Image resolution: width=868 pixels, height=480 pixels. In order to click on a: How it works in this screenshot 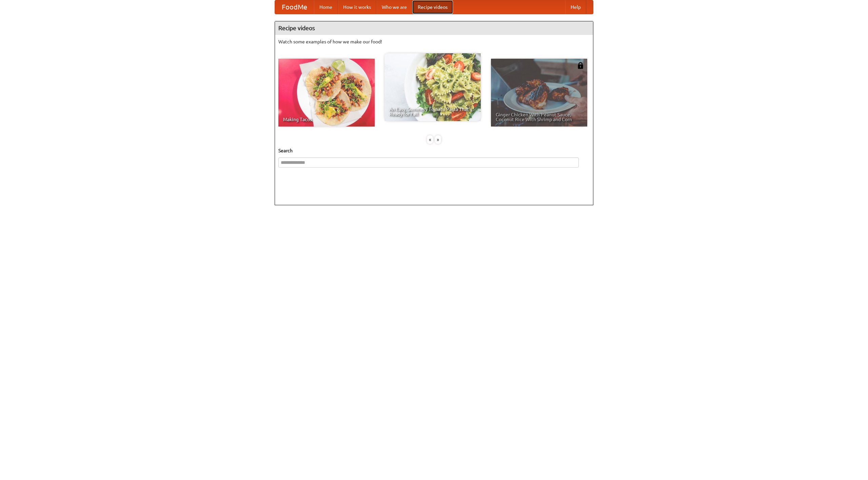, I will do `click(357, 7)`.